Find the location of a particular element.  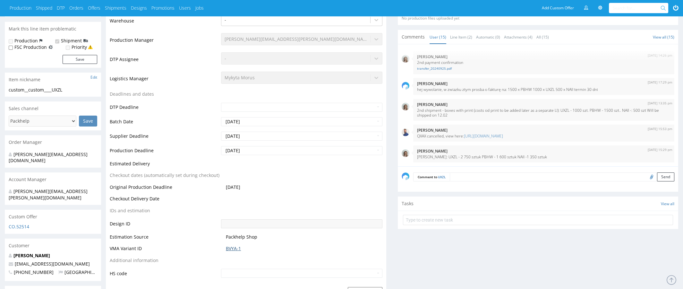

td: Production Manager is located at coordinates (165, 42).